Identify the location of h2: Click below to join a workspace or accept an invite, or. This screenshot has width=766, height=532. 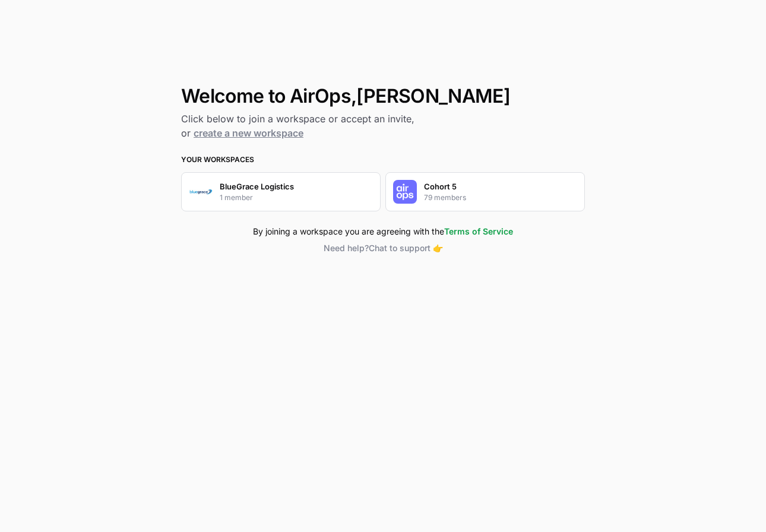
(383, 126).